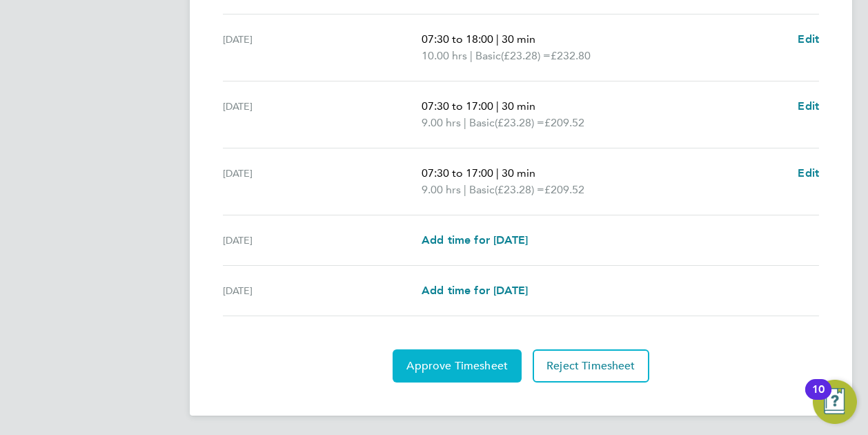 The image size is (868, 435). I want to click on div: 10, so click(819, 398).